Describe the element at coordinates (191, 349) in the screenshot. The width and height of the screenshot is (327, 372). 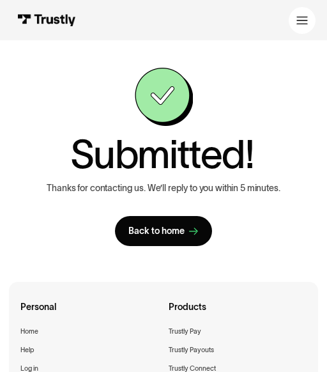
I see `a: Trustly Payouts` at that location.